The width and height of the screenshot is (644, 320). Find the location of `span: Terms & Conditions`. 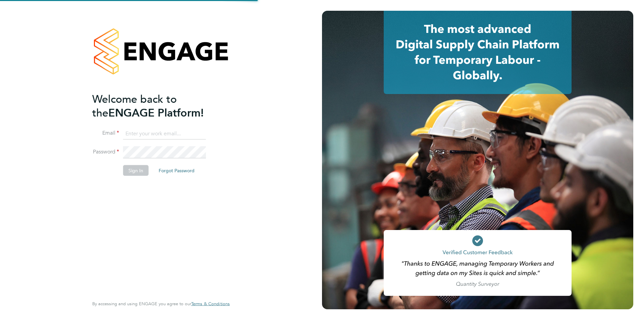

span: Terms & Conditions is located at coordinates (210, 304).